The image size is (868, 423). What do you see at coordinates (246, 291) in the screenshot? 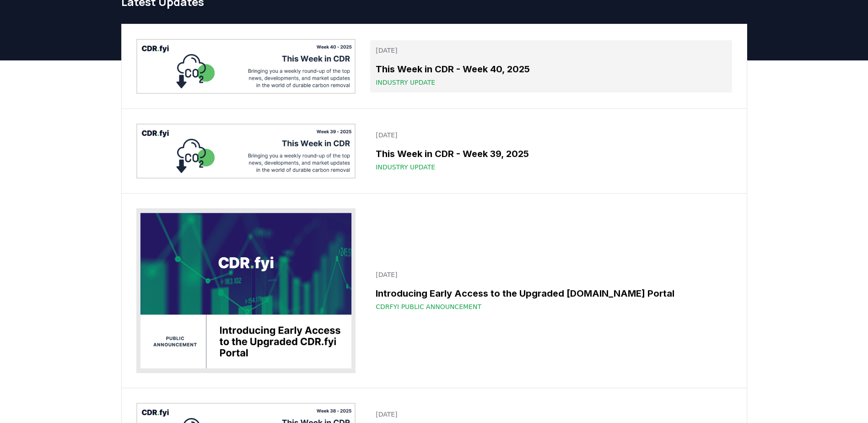
I see `img: Introducing Early Access to the Upgraded CDR.fyi Portal blog post image` at bounding box center [246, 291].